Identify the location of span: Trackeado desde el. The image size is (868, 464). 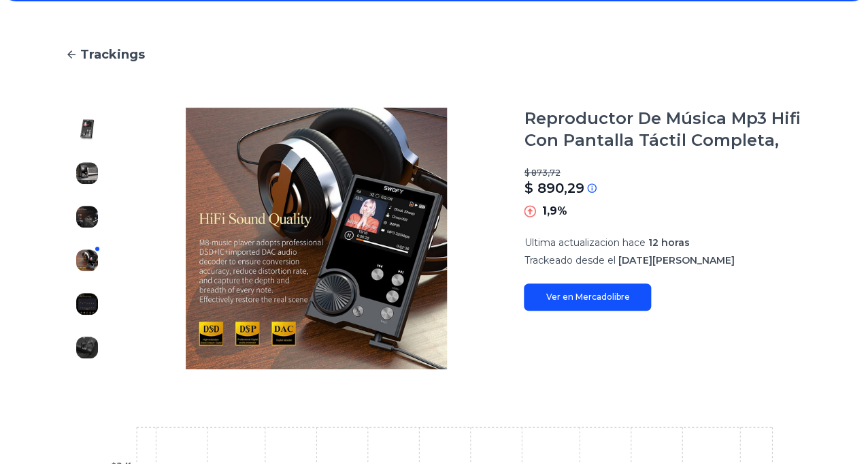
(569, 260).